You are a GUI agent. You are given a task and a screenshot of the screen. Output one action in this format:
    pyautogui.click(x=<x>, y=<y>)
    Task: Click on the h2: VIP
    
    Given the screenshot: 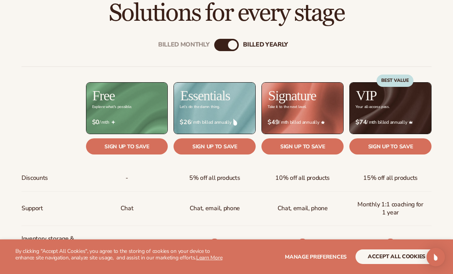 What is the action you would take?
    pyautogui.click(x=367, y=96)
    